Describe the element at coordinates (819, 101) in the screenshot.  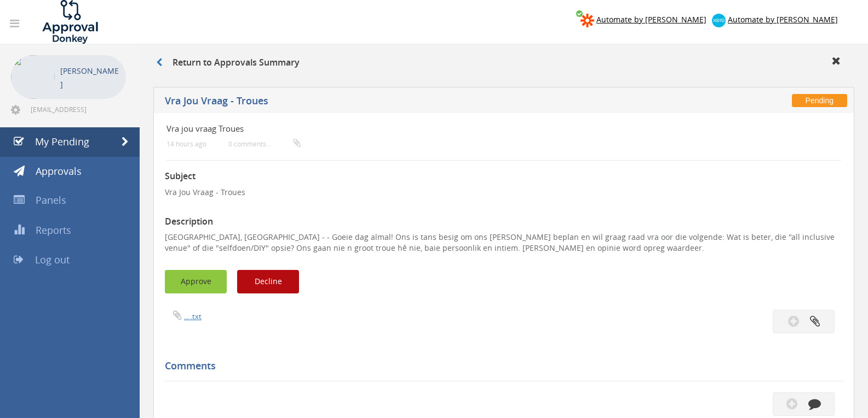
I see `span: Pending` at that location.